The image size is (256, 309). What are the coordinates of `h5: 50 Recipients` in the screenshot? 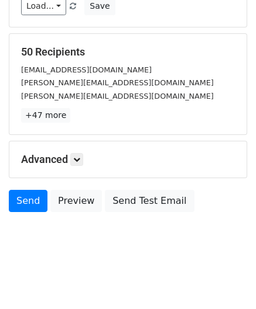 It's located at (128, 52).